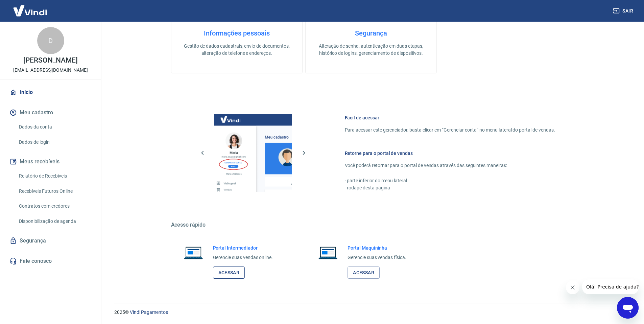 The image size is (644, 324). Describe the element at coordinates (50, 241) in the screenshot. I see `a: Segurança` at that location.